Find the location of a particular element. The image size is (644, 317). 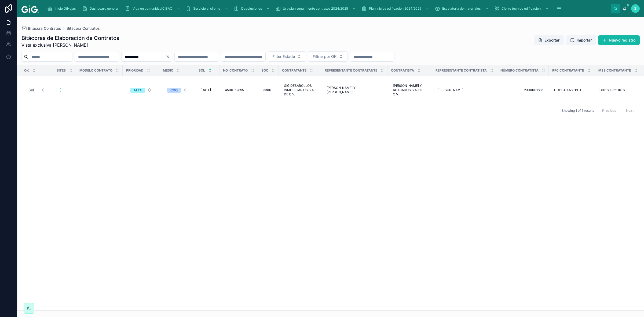

span: Z is located at coordinates (635, 8).